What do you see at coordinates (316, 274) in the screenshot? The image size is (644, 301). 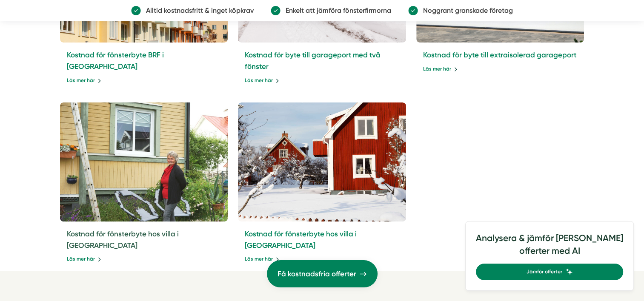 I see `span: Få kostnadsfria offerter` at bounding box center [316, 274].